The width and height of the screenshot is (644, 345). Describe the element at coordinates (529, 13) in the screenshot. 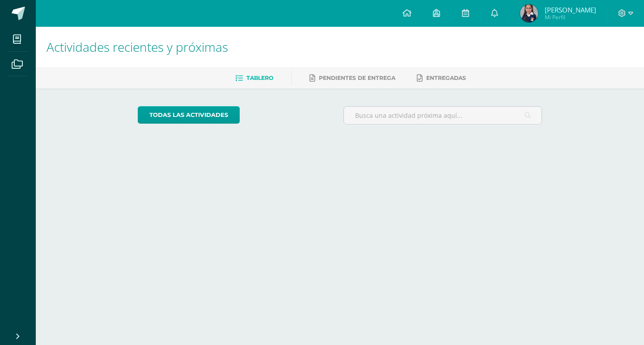

I see `img: 48ebd2372139c62fc91f3db64f279f84.png` at that location.